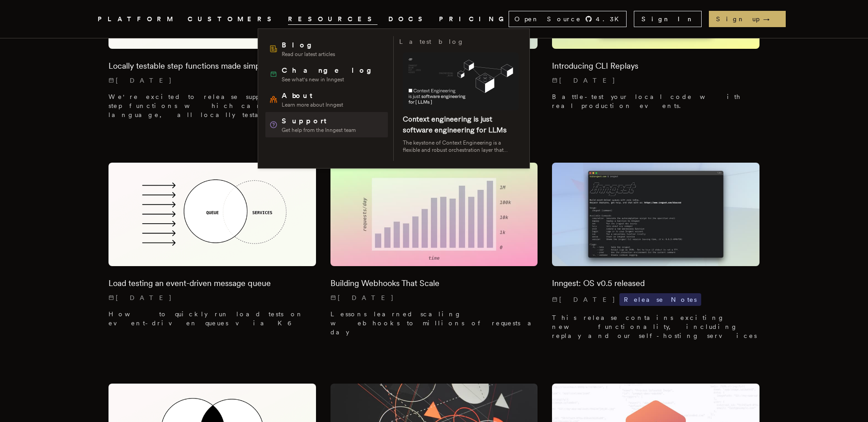 This screenshot has width=868, height=422. Describe the element at coordinates (326, 74) in the screenshot. I see `a: ChangelogSee what's new in Inngest` at that location.